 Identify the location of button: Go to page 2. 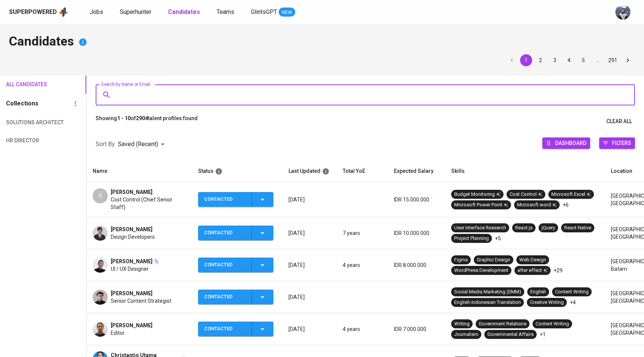
(541, 60).